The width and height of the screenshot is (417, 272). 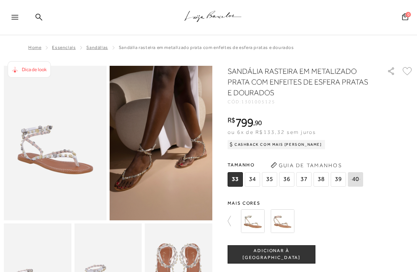 What do you see at coordinates (272, 132) in the screenshot?
I see `span: ou 6x de R$133,32 sem juros` at bounding box center [272, 132].